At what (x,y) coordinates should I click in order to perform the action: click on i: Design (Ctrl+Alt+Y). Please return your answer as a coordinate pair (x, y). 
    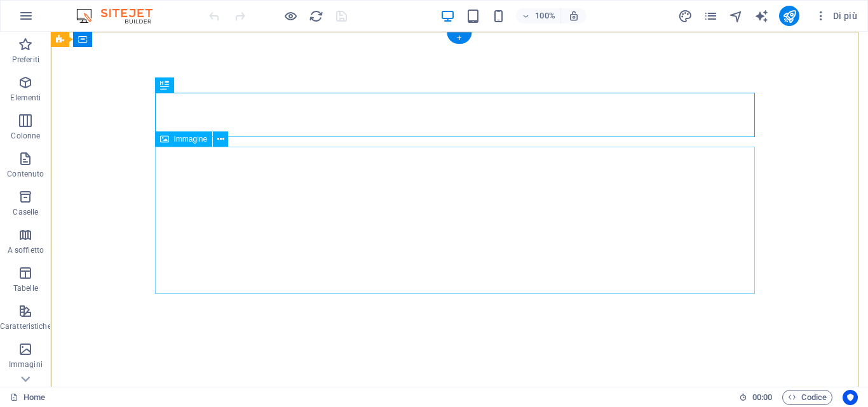
    Looking at the image, I should click on (685, 16).